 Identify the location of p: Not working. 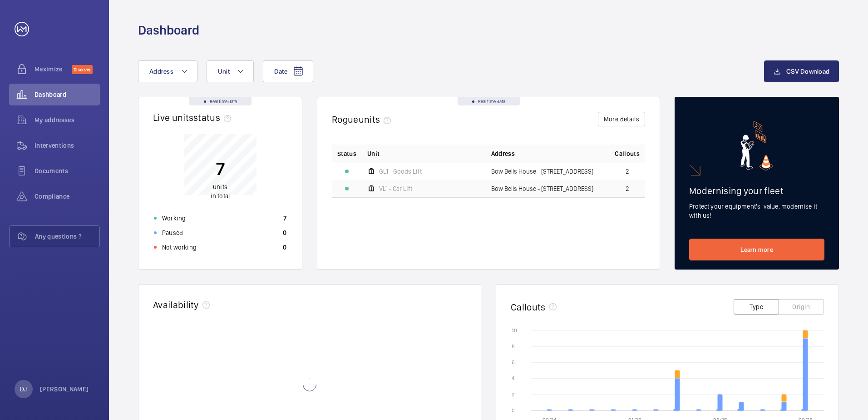
(180, 247).